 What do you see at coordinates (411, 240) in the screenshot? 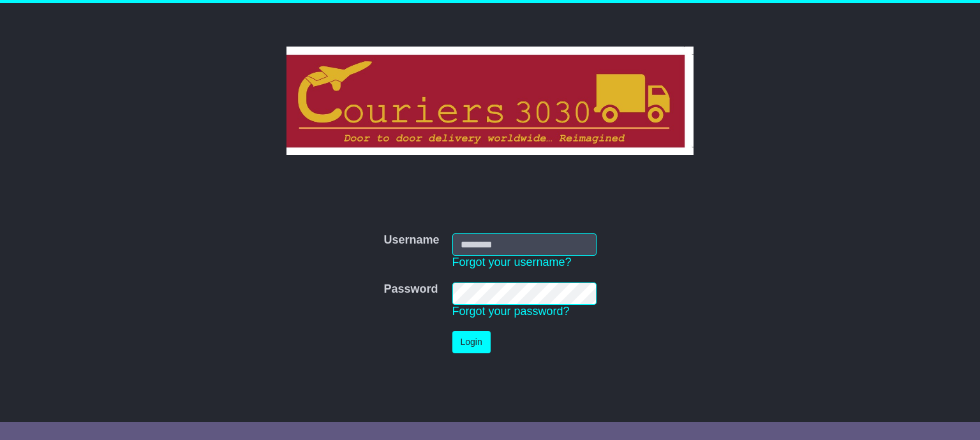
I see `label: Username` at bounding box center [411, 240].